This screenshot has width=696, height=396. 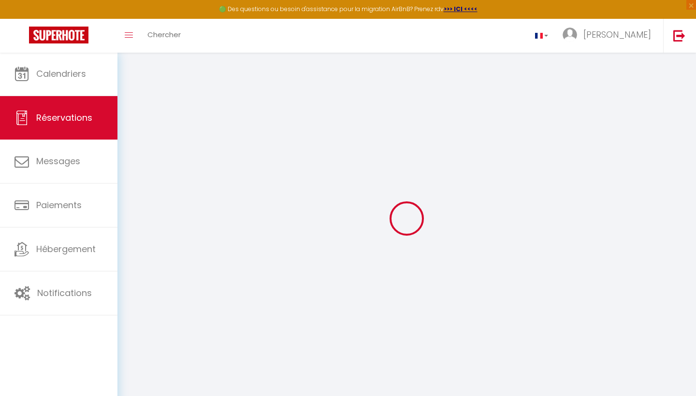 I want to click on span: Messages, so click(x=58, y=161).